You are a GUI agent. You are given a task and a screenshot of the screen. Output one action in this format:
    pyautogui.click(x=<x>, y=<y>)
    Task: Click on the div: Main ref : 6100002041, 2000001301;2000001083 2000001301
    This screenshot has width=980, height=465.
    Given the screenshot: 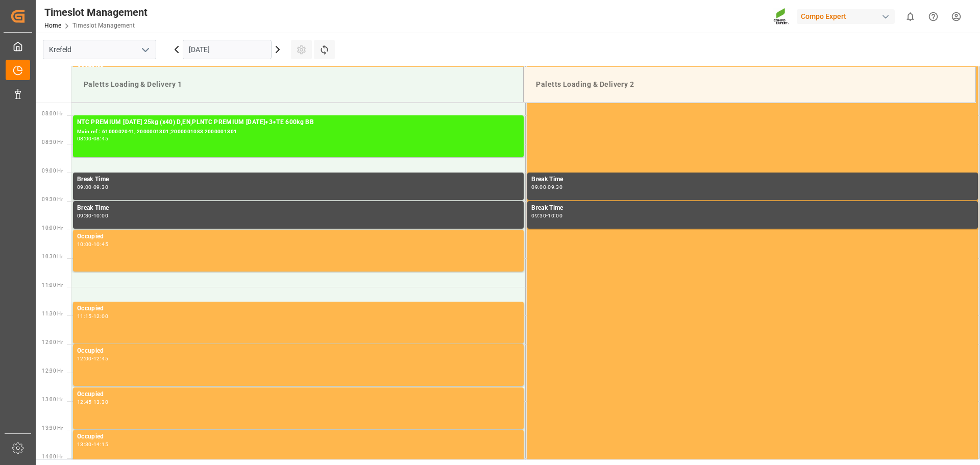 What is the action you would take?
    pyautogui.click(x=298, y=132)
    